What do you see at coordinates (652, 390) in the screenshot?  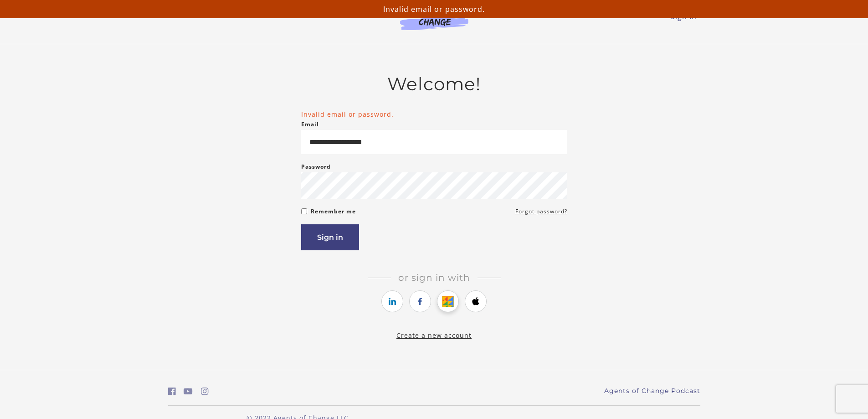 I see `a: Agents of Change Podcast` at bounding box center [652, 390].